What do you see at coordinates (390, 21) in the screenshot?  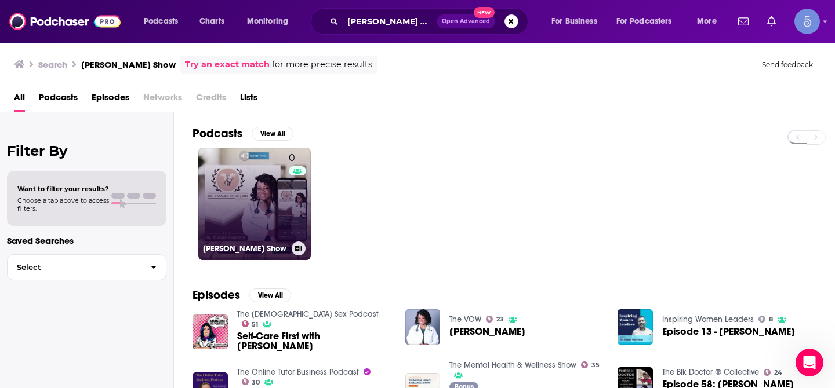 I see `input: Search podcasts, credits, & more...` at bounding box center [390, 21].